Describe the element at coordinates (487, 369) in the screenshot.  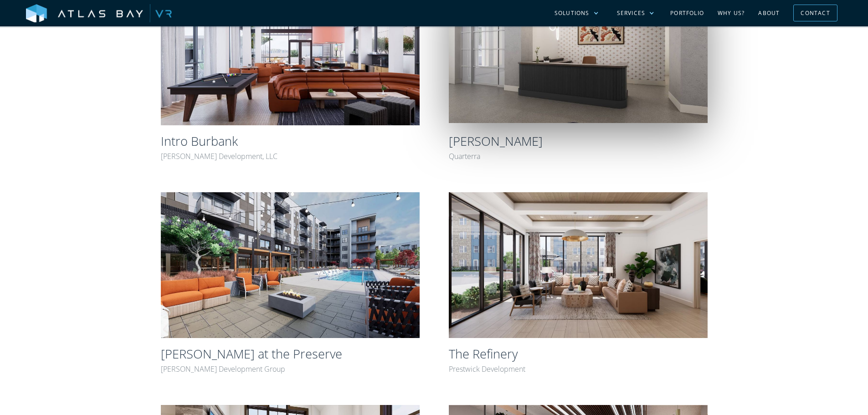
I see `div: Prestwick Development` at that location.